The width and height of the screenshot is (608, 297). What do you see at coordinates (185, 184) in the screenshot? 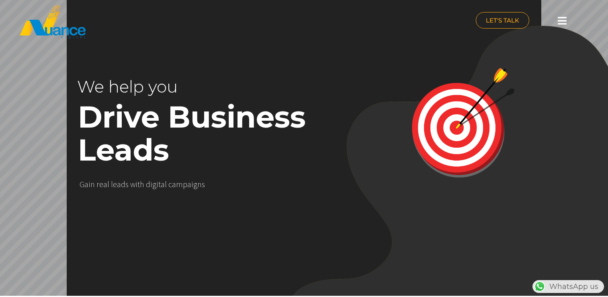
I see `div: p` at bounding box center [185, 184].